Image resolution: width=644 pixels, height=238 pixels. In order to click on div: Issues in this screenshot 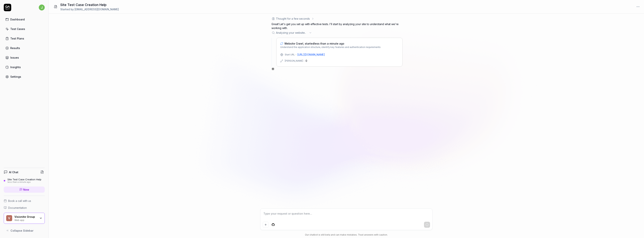, I will do `click(15, 57)`.